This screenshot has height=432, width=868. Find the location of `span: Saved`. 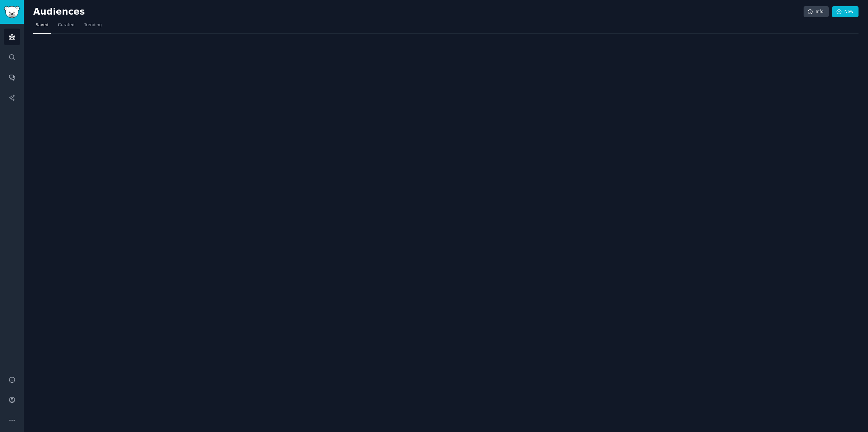

span: Saved is located at coordinates (42, 25).